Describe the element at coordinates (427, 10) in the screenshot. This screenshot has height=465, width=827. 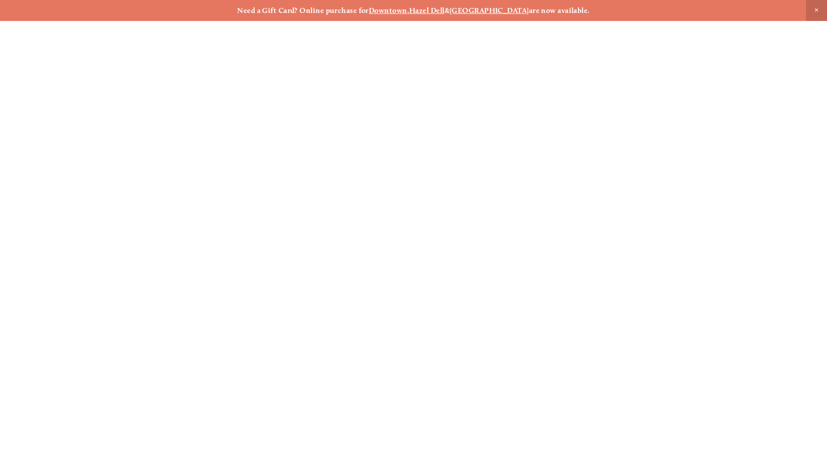
I see `a: Hazel Dell` at that location.